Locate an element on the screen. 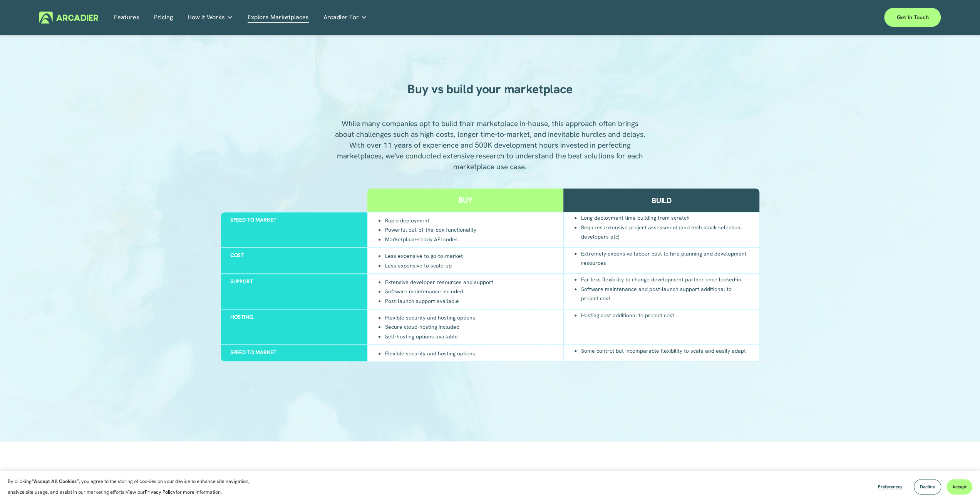  h2: Buy is located at coordinates (465, 200).